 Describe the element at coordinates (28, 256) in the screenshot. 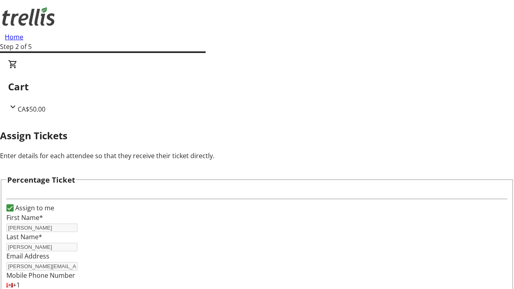

I see `label: Email Address` at that location.